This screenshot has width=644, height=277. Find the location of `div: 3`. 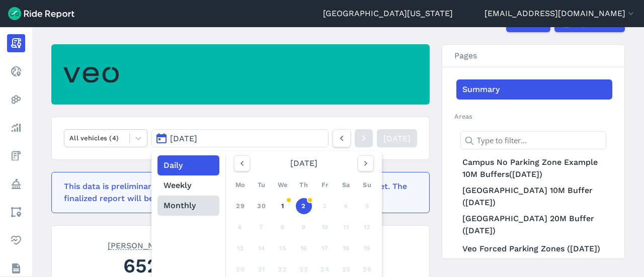

div: 3 is located at coordinates (325, 206).